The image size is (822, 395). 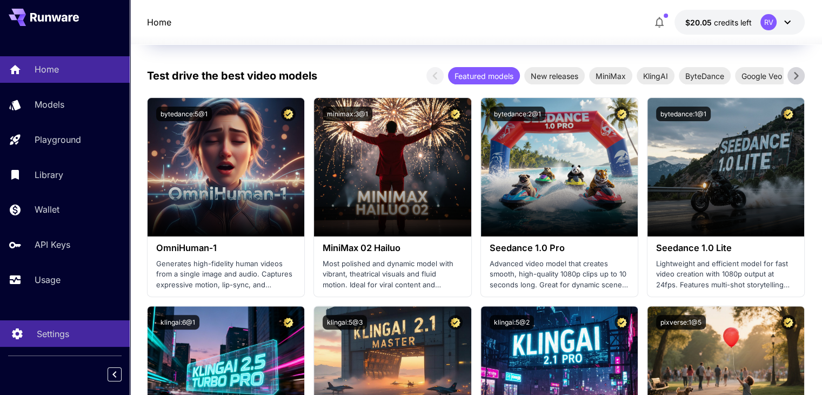 What do you see at coordinates (683, 113) in the screenshot?
I see `button: bytedance:1@1` at bounding box center [683, 113].